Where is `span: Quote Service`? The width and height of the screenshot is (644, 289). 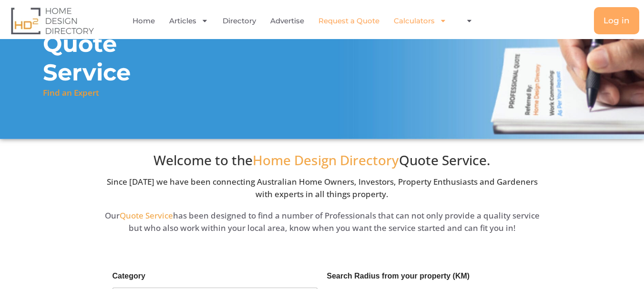 span: Quote Service is located at coordinates (147, 216).